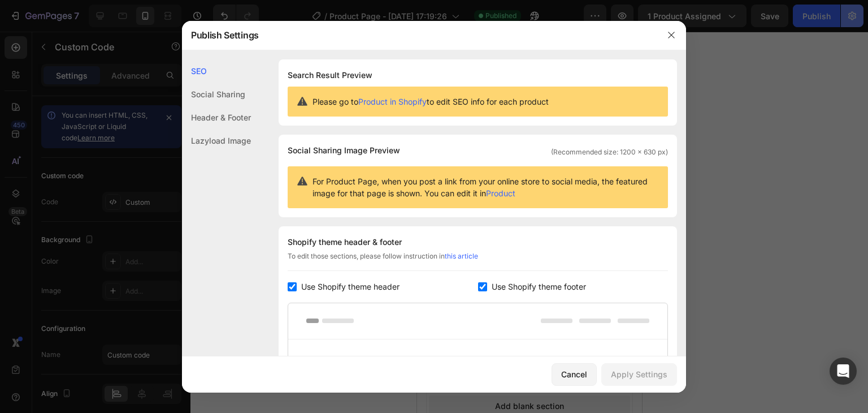  Describe the element at coordinates (477, 75) in the screenshot. I see `h1: Search Result Preview` at that location.